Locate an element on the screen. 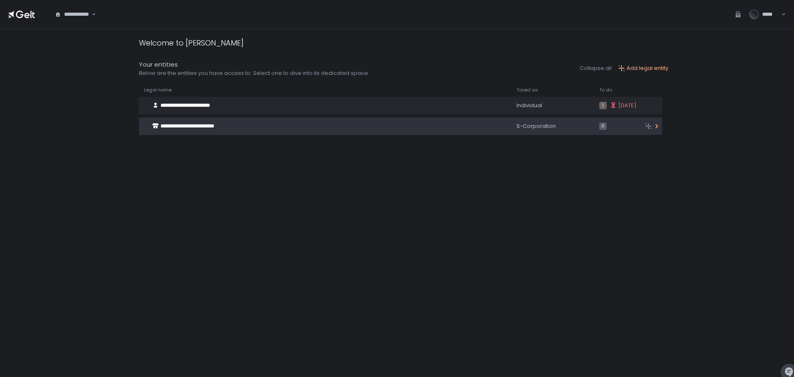 This screenshot has height=377, width=794. div: Collapse all is located at coordinates (596, 68).